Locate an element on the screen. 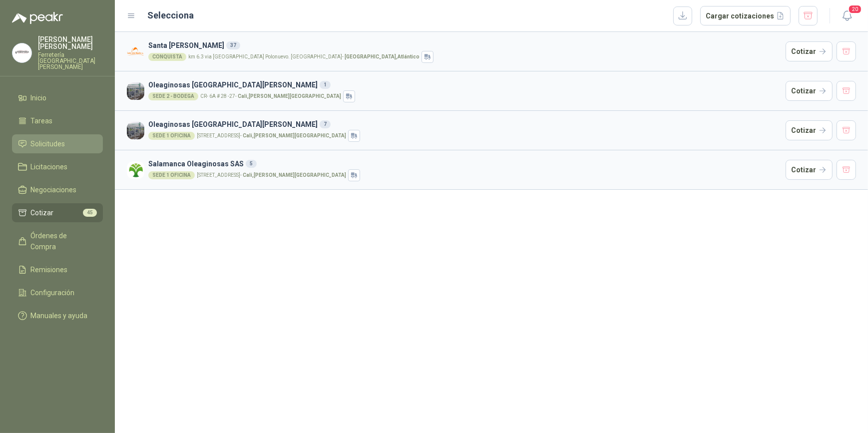 The height and width of the screenshot is (433, 868). button: Cargar cotizaciones is located at coordinates (746, 16).